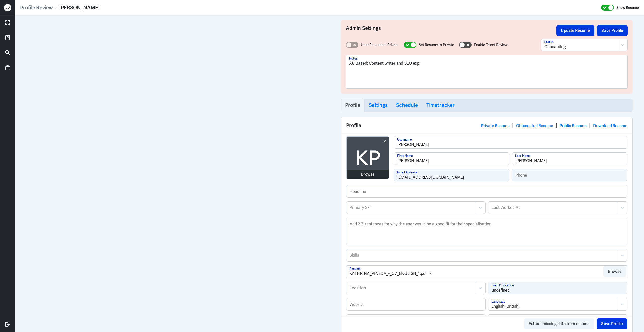 The width and height of the screenshot is (644, 332). Describe the element at coordinates (557, 288) in the screenshot. I see `input: Last IP Location` at that location.